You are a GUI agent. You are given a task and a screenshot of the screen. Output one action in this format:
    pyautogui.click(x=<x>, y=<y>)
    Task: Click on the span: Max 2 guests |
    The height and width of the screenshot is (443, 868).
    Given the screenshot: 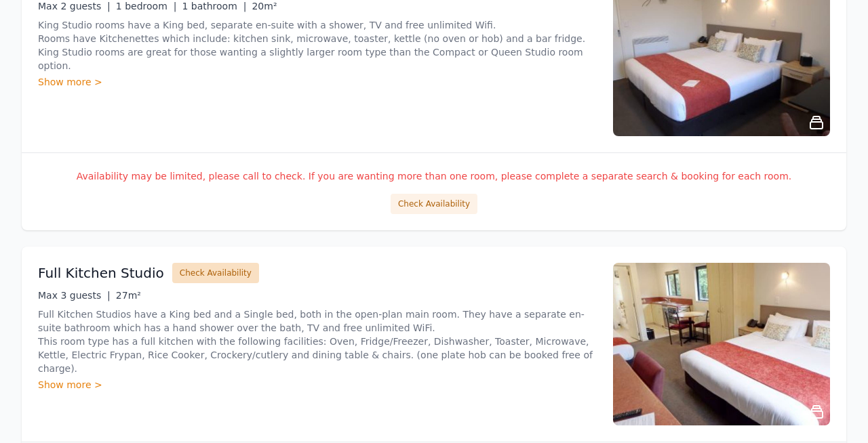 What is the action you would take?
    pyautogui.click(x=74, y=6)
    